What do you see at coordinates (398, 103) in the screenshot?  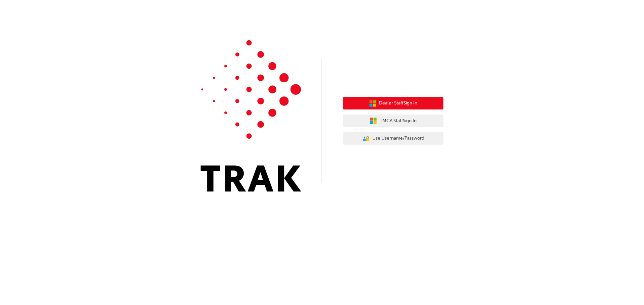 I see `span: Dealer Staff Sign In` at bounding box center [398, 103].